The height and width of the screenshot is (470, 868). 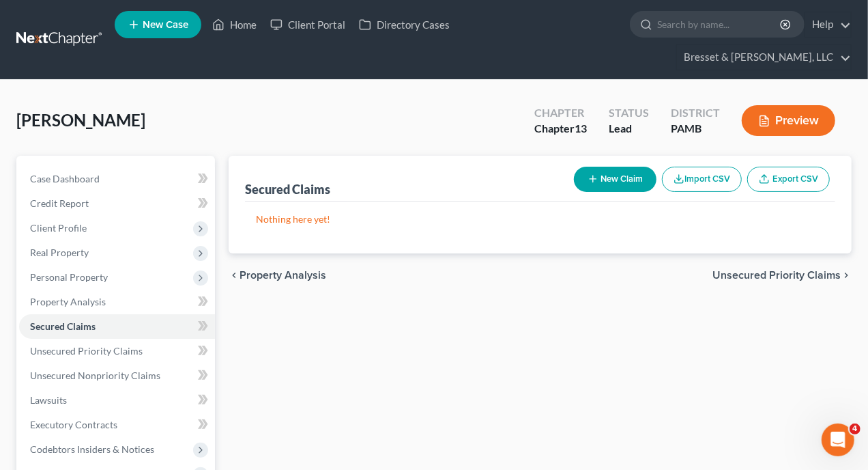 What do you see at coordinates (165, 25) in the screenshot?
I see `span: New Case` at bounding box center [165, 25].